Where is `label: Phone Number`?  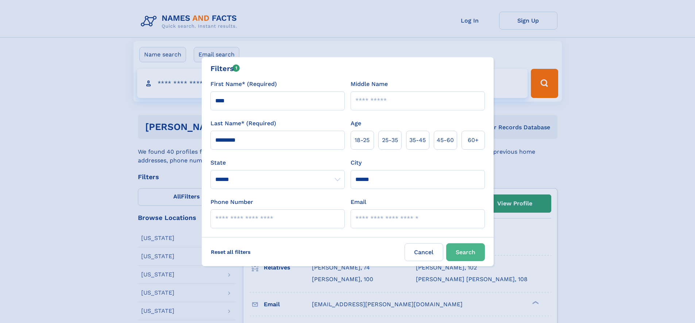 label: Phone Number is located at coordinates (232, 202).